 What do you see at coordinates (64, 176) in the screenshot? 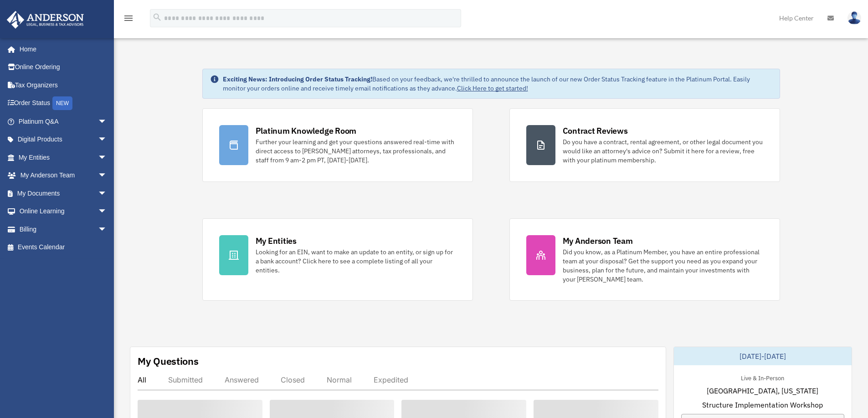
I see `a: My Anderson Teamarrow_drop_down` at bounding box center [64, 176].